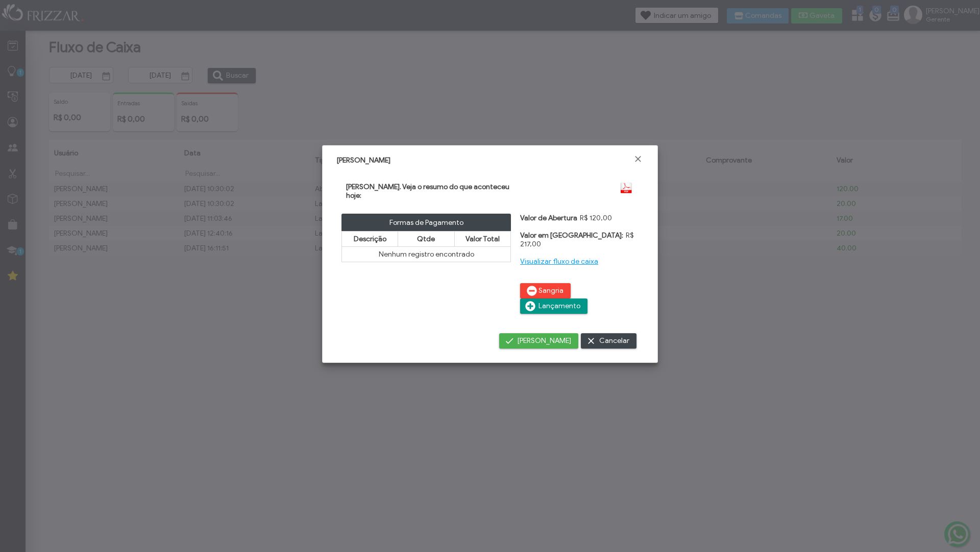 The width and height of the screenshot is (980, 552). I want to click on span: Lançamento, so click(560, 305).